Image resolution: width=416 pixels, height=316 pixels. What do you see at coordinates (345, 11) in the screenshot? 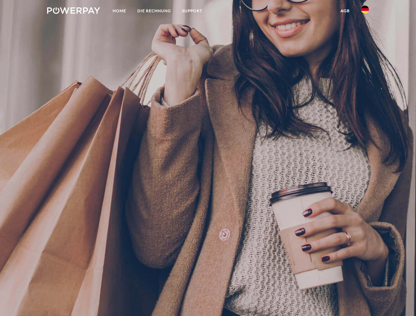
I see `a: agb` at bounding box center [345, 11].